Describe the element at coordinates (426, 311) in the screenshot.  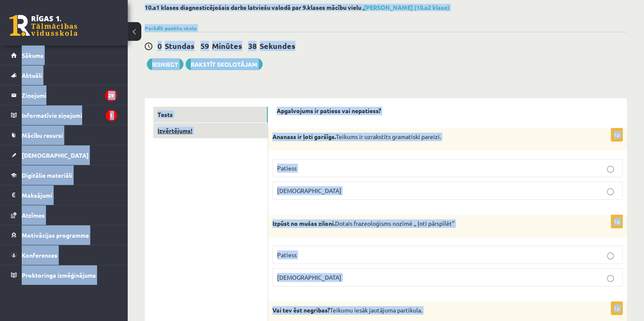
I see `p: Teikumu iesāk jautājuma partikula.` at that location.